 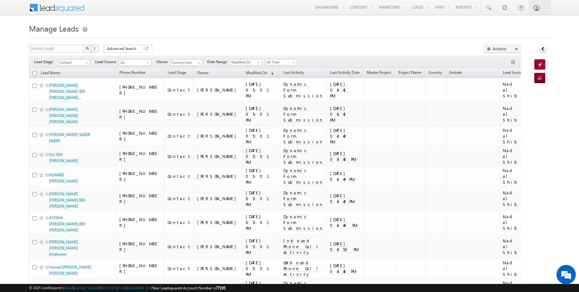 I want to click on span: Project Name, so click(x=410, y=72).